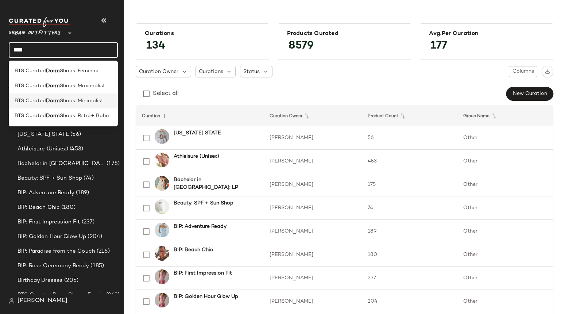  What do you see at coordinates (162, 136) in the screenshot?
I see `img: 100651991_004_b` at bounding box center [162, 136].